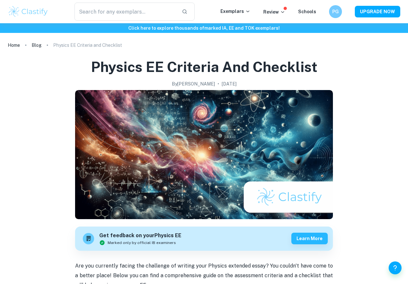 This screenshot has width=408, height=284. What do you see at coordinates (378, 12) in the screenshot?
I see `button: UPGRADE NOW` at bounding box center [378, 12].